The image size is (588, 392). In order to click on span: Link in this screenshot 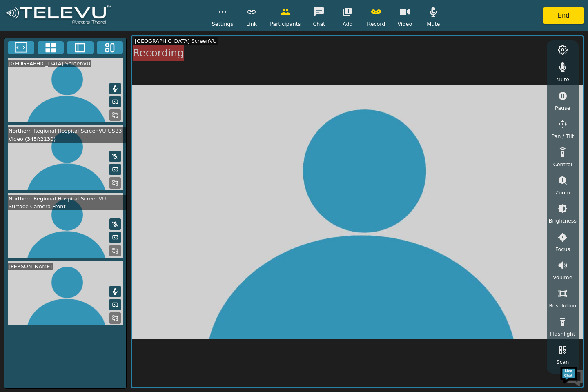, I will do `click(252, 24)`.